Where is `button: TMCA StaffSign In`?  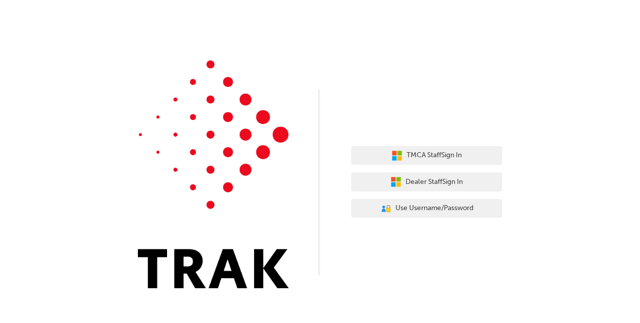 button: TMCA StaffSign In is located at coordinates (427, 156).